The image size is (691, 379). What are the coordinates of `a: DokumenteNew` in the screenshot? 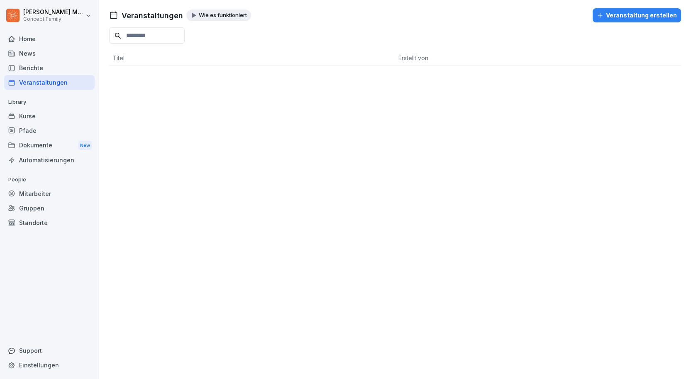 It's located at (49, 145).